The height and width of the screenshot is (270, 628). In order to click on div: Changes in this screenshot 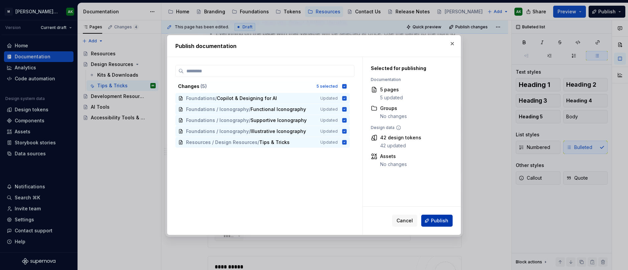, I will do `click(245, 86)`.